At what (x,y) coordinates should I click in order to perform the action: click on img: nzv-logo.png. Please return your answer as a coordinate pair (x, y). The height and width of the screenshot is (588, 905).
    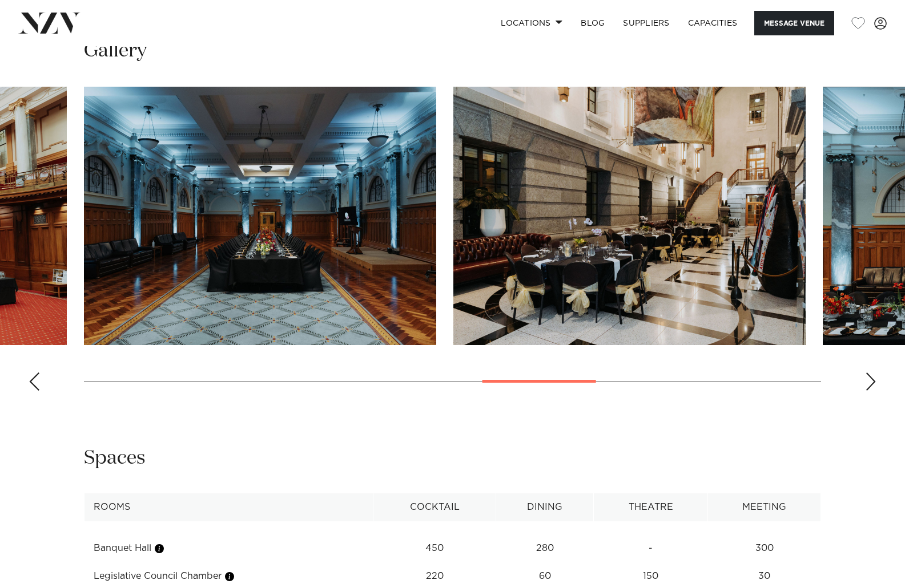
    Looking at the image, I should click on (49, 22).